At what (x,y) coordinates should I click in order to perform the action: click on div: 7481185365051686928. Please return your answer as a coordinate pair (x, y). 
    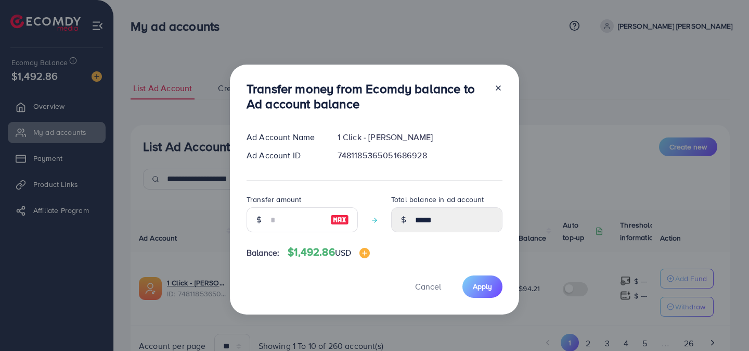
    Looking at the image, I should click on (420, 155).